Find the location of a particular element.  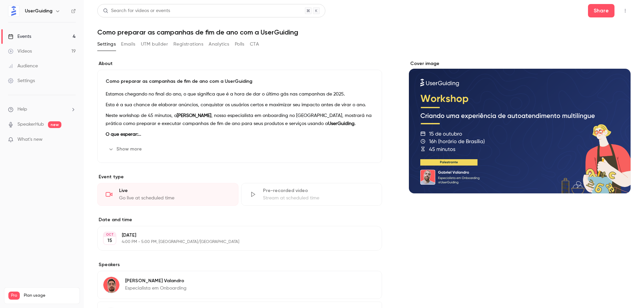

button: UTM builder is located at coordinates (154, 44).